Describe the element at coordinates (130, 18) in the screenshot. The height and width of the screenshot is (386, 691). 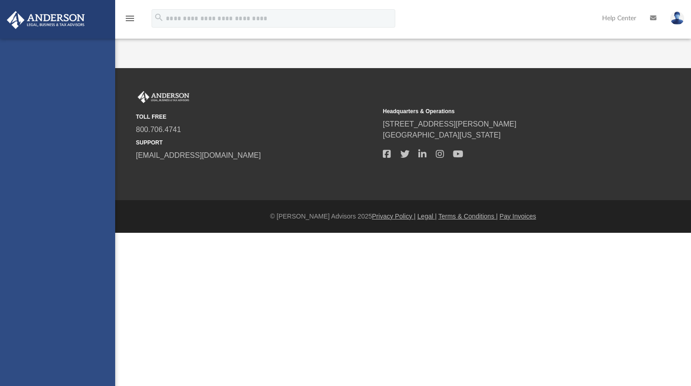
I see `i: menu` at that location.